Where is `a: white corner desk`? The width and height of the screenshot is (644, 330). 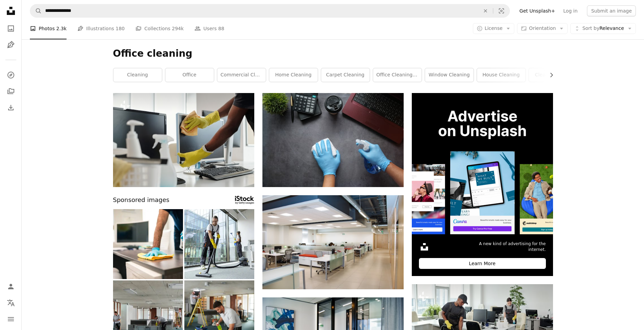
a: white corner desk is located at coordinates (333, 242).